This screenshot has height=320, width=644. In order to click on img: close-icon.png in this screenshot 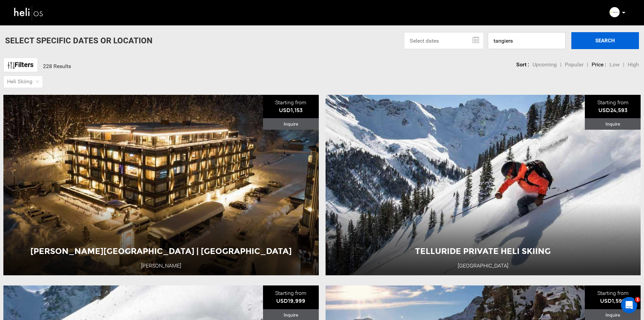, I will do `click(37, 82)`.